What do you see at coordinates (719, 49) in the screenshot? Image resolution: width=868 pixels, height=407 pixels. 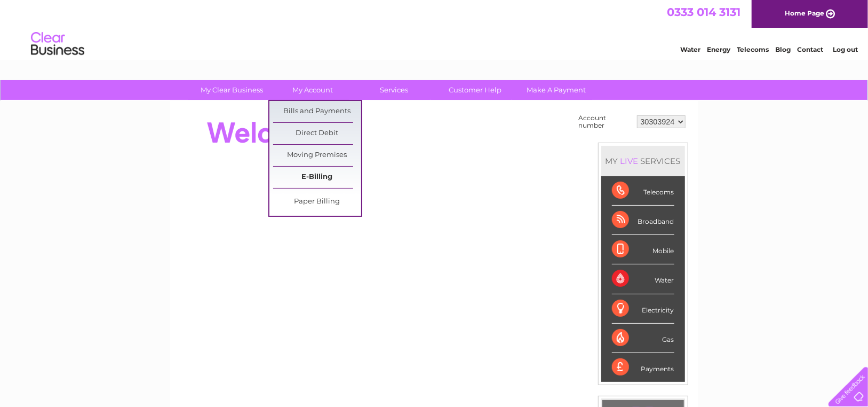 I see `a: Energy` at bounding box center [719, 49].